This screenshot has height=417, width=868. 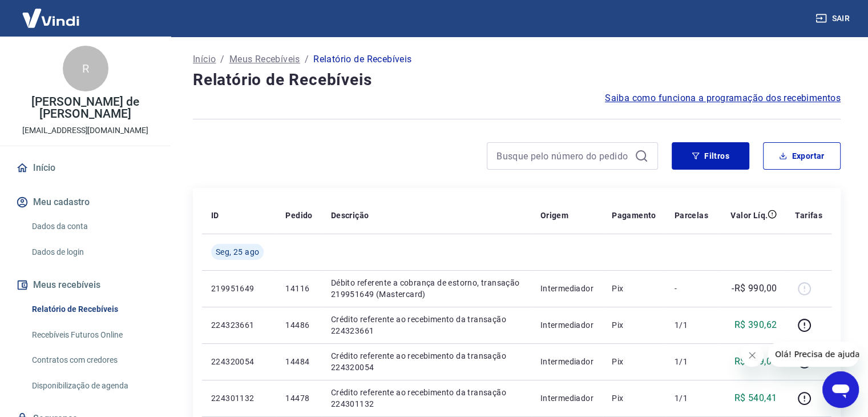 I want to click on input: Busque pelo número do pedido, so click(x=564, y=156).